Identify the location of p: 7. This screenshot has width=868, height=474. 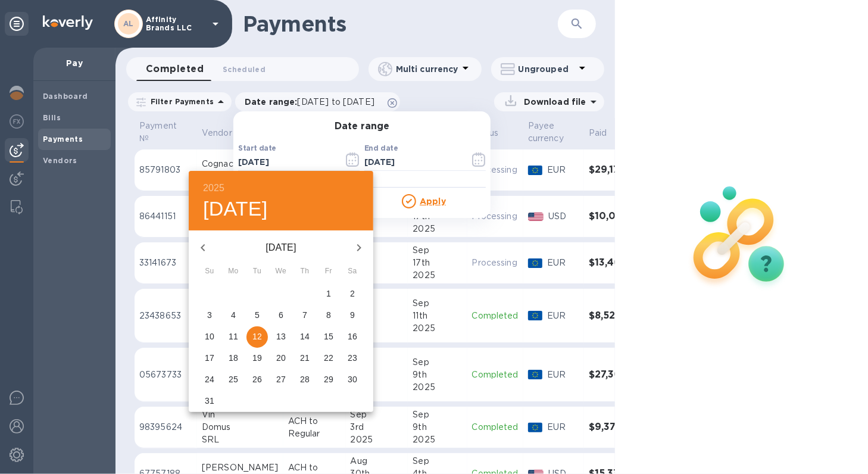
(305, 315).